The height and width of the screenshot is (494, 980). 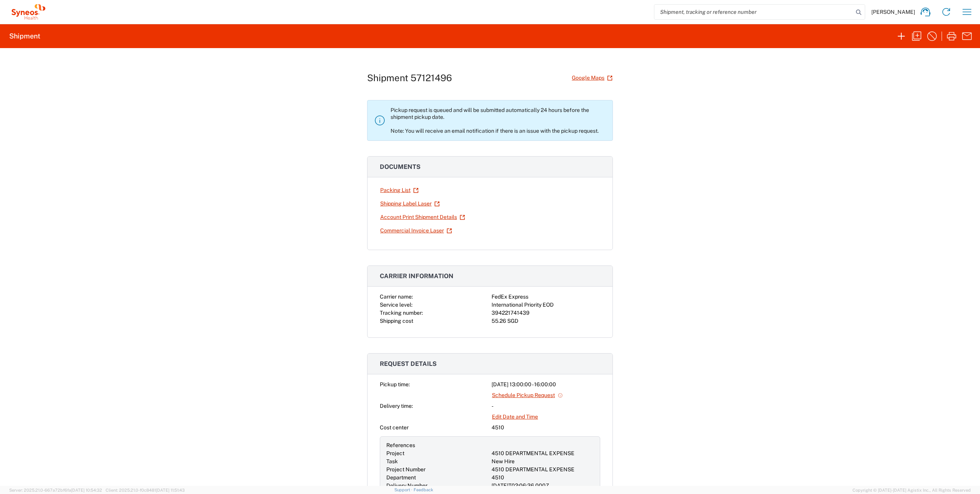 What do you see at coordinates (400, 190) in the screenshot?
I see `a: Packing List` at bounding box center [400, 190].